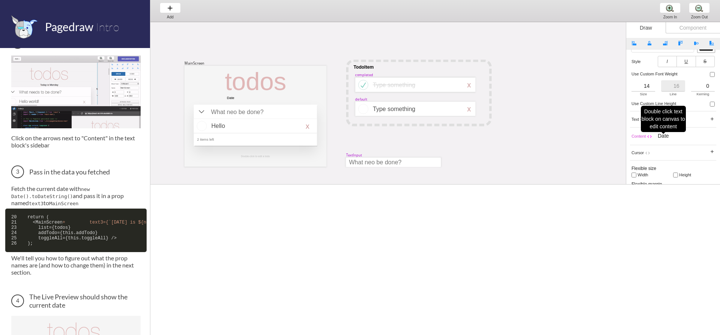 This screenshot has width=720, height=335. What do you see at coordinates (705, 62) in the screenshot?
I see `s: S` at bounding box center [705, 62].